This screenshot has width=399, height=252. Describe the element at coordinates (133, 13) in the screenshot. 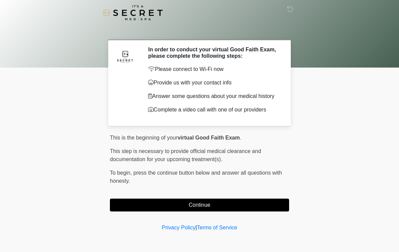

I see `img: It's A Secret Med Spa Logo` at that location.